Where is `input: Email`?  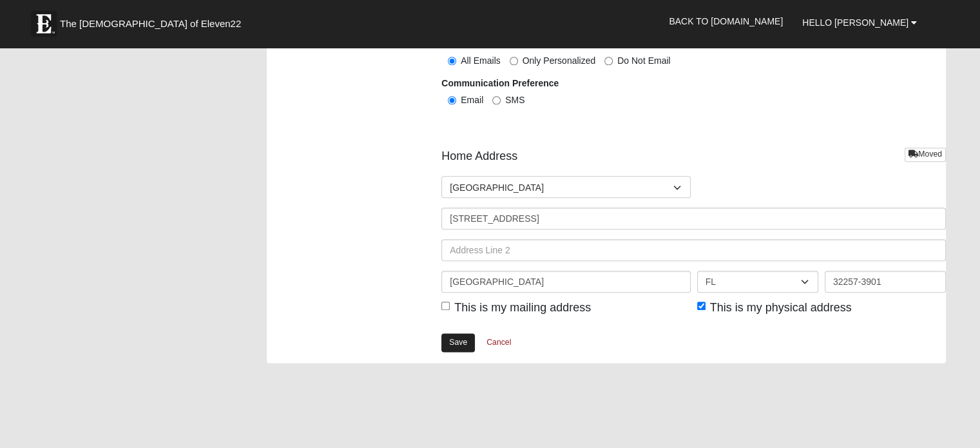
input: Email is located at coordinates (452, 100).